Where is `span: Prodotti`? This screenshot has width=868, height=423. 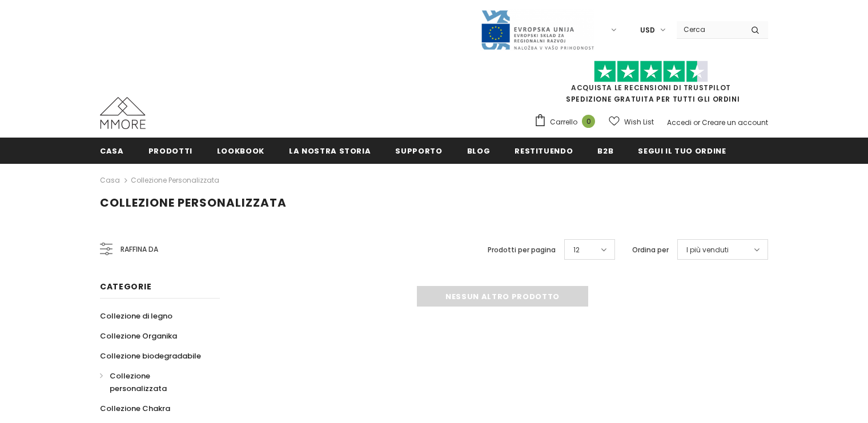
span: Prodotti is located at coordinates (170, 151).